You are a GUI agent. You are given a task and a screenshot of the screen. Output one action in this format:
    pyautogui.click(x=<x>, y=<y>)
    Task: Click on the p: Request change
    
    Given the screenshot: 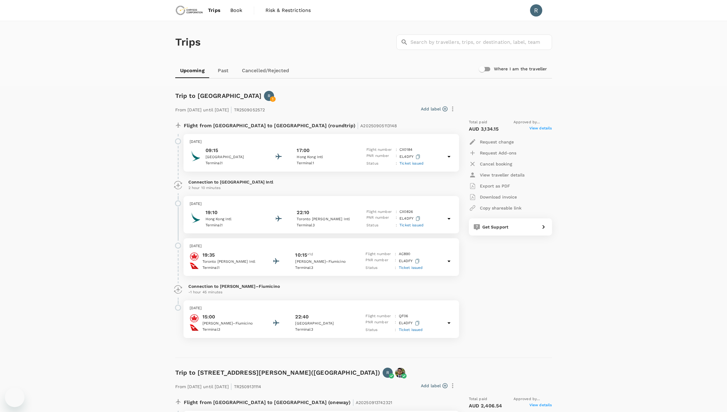 What is the action you would take?
    pyautogui.click(x=497, y=142)
    